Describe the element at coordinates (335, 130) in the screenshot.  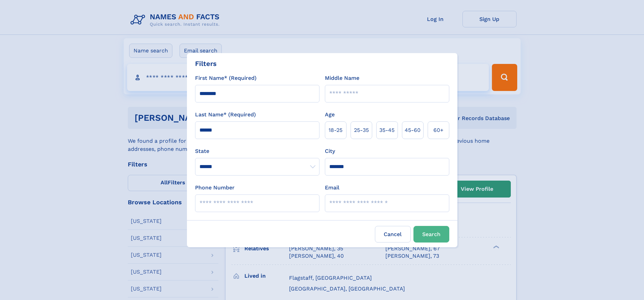
I see `span: 18‑25` at that location.